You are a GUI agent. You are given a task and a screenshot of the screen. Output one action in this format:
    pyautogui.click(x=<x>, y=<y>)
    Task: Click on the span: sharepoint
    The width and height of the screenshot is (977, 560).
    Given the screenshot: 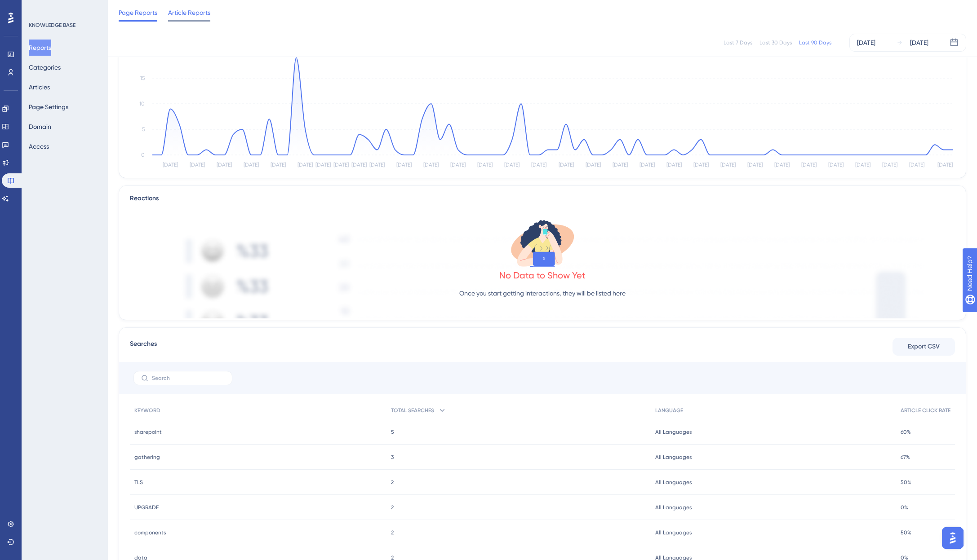 What is the action you would take?
    pyautogui.click(x=148, y=432)
    